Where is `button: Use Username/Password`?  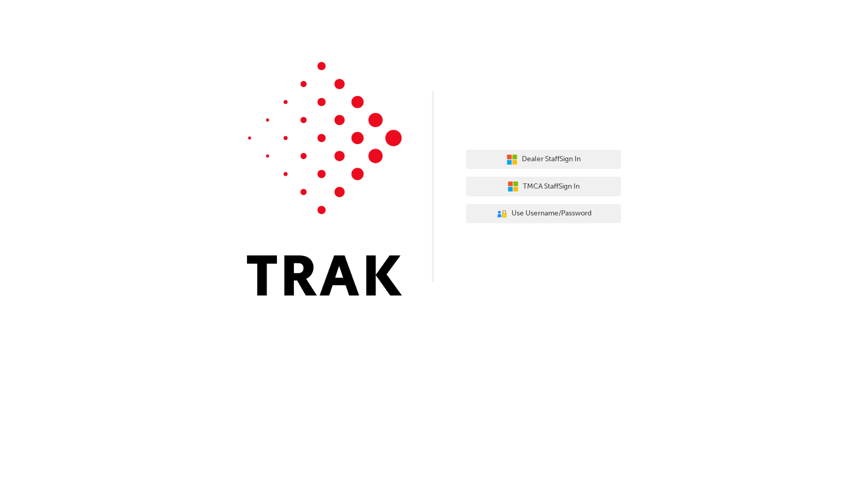
button: Use Username/Password is located at coordinates (543, 214).